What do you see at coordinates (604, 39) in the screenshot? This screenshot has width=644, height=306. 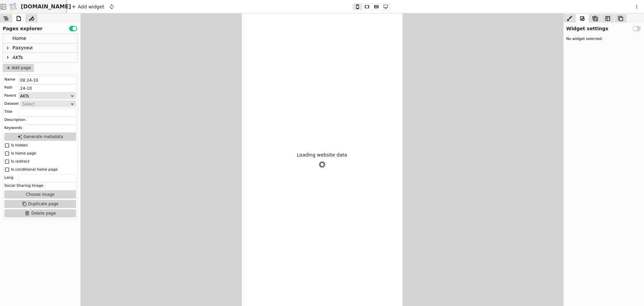 I see `div: No widget selected.` at bounding box center [604, 39].